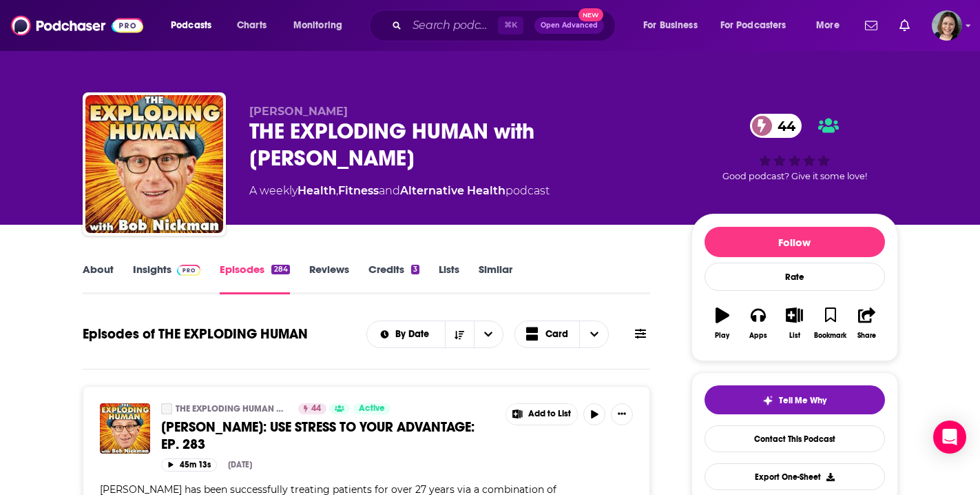  What do you see at coordinates (795, 335) in the screenshot?
I see `div: List` at bounding box center [795, 335].